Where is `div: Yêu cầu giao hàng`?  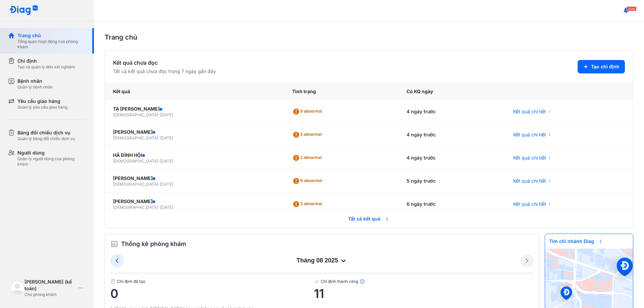
div: Yêu cầu giao hàng is located at coordinates (43, 101).